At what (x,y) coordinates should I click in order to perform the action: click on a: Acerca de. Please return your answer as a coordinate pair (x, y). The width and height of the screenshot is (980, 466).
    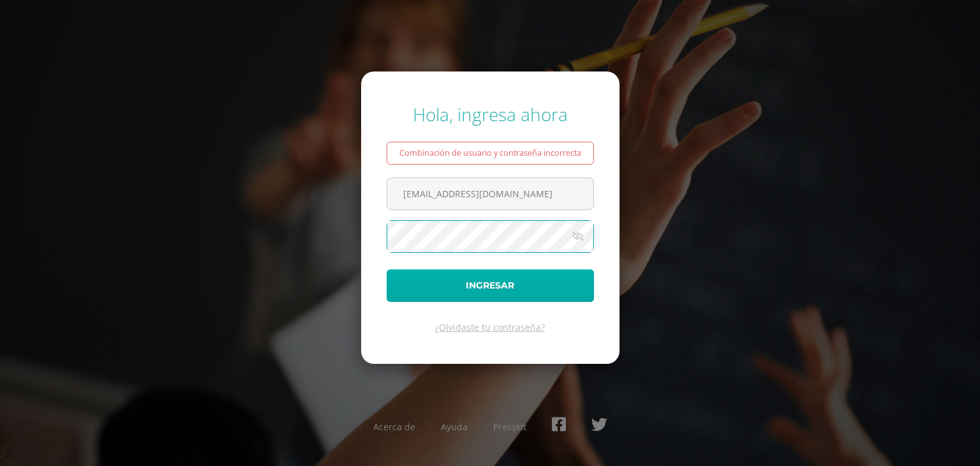
    Looking at the image, I should click on (395, 427).